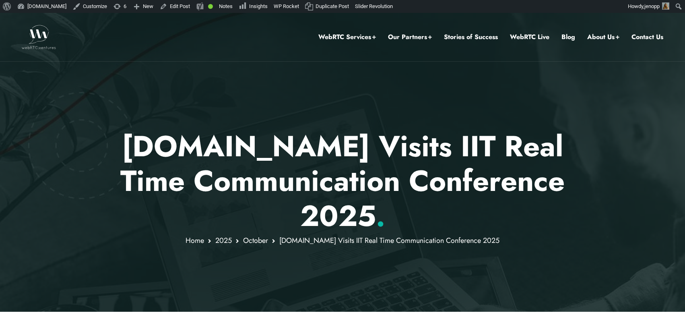 The image size is (685, 315). What do you see at coordinates (568, 37) in the screenshot?
I see `a: Blog` at bounding box center [568, 37].